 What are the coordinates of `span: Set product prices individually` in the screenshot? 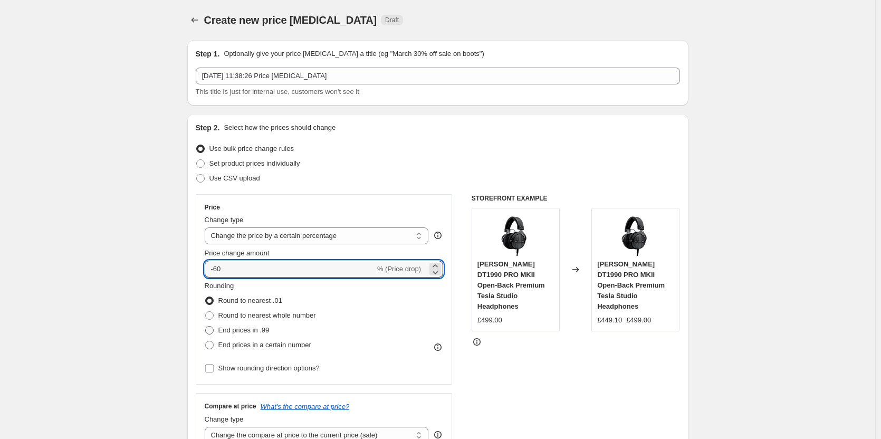 It's located at (255, 163).